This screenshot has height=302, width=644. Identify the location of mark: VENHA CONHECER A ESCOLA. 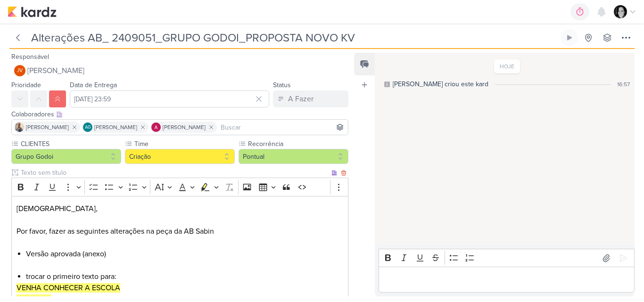
(68, 287).